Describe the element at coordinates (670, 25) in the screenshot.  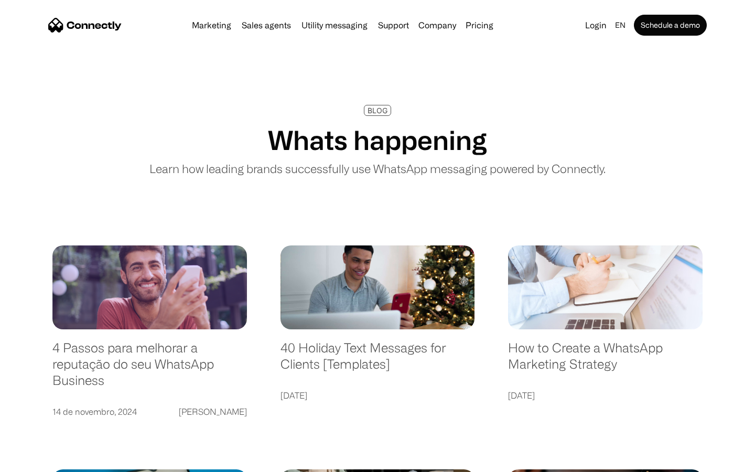
I see `a: Schedule a demo` at that location.